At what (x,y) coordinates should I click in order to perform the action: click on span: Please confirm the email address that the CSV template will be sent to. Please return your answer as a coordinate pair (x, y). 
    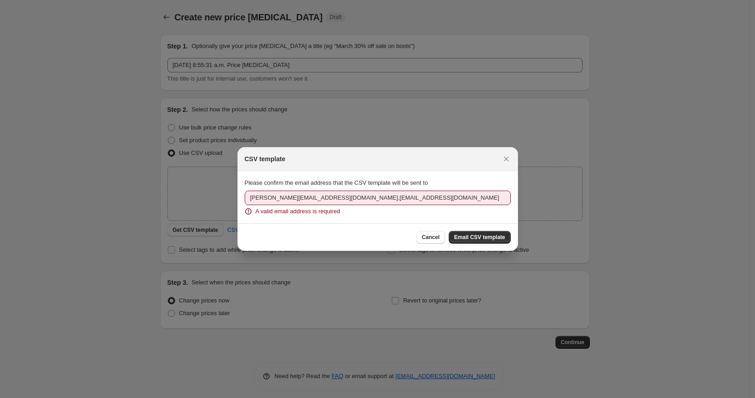
    Looking at the image, I should click on (336, 182).